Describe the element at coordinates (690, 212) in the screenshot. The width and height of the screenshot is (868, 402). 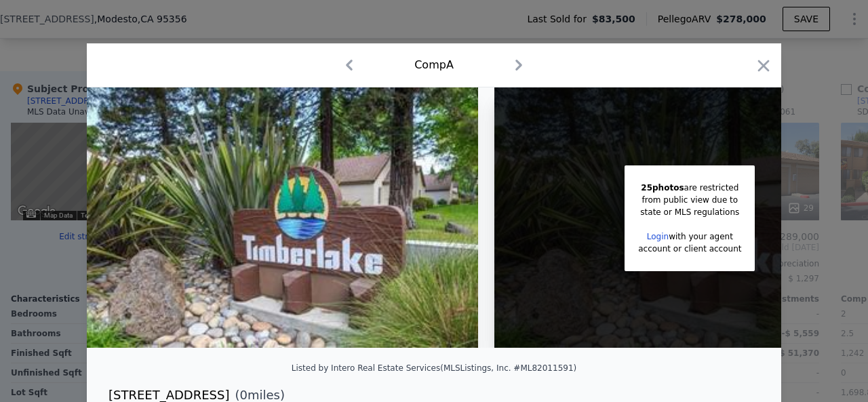
I see `div: state or MLS regulations` at that location.